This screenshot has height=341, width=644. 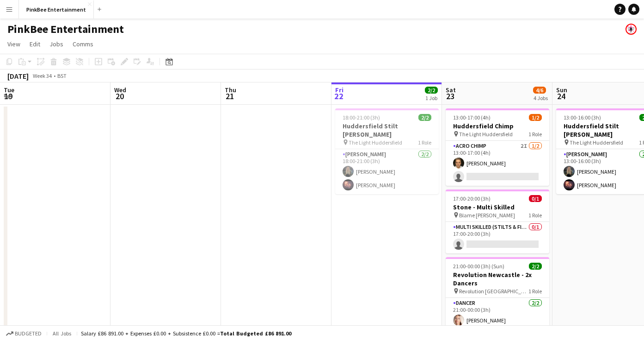 I want to click on app-user-avatar: Pink Bee, so click(x=631, y=29).